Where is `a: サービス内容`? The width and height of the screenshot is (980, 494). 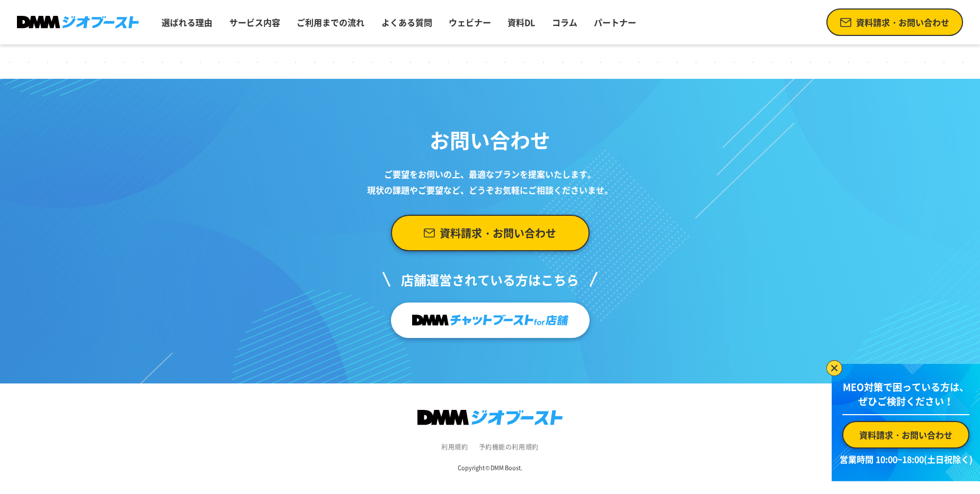 a: サービス内容 is located at coordinates (255, 22).